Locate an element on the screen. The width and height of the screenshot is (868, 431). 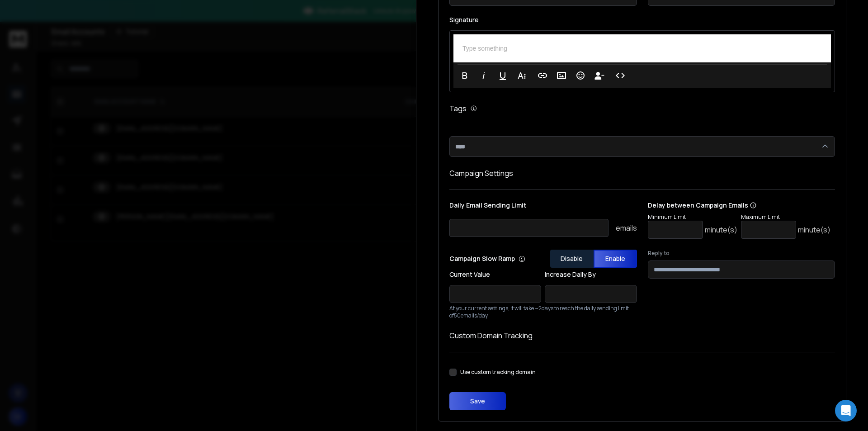
button: Insert Image (Ctrl+P) is located at coordinates (561, 76).